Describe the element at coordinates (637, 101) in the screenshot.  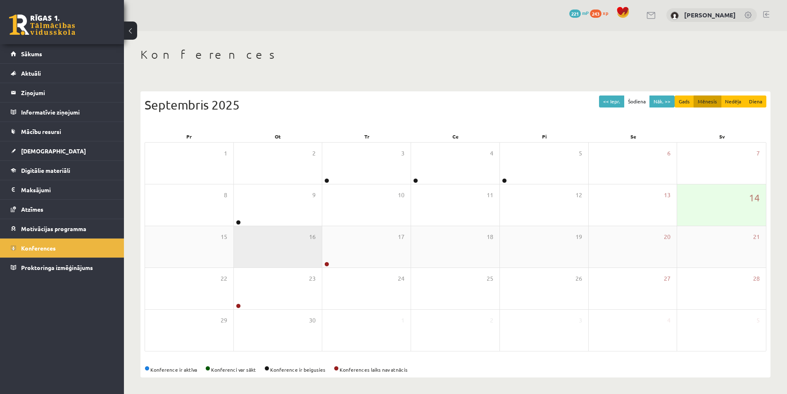
I see `button: Šodiena` at that location.